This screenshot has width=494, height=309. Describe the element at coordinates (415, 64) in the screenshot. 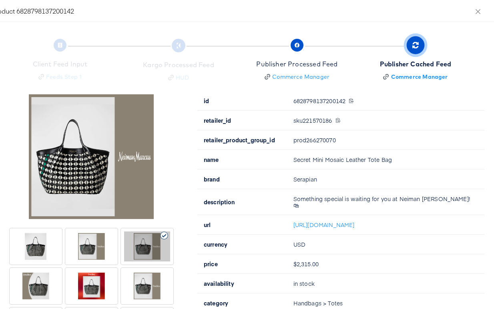

I see `div: Publisher Cached Feed` at that location.